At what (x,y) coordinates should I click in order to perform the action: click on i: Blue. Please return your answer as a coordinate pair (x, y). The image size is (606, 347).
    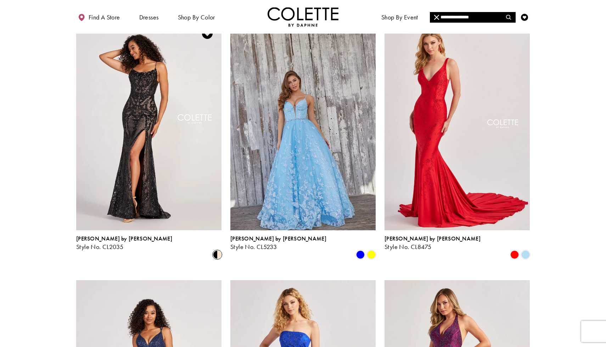
    Looking at the image, I should click on (360, 255).